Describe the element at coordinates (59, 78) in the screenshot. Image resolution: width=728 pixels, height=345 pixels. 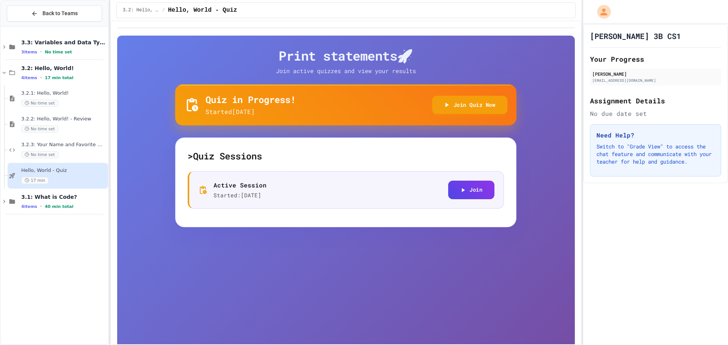
I see `span: 17 min total` at that location.